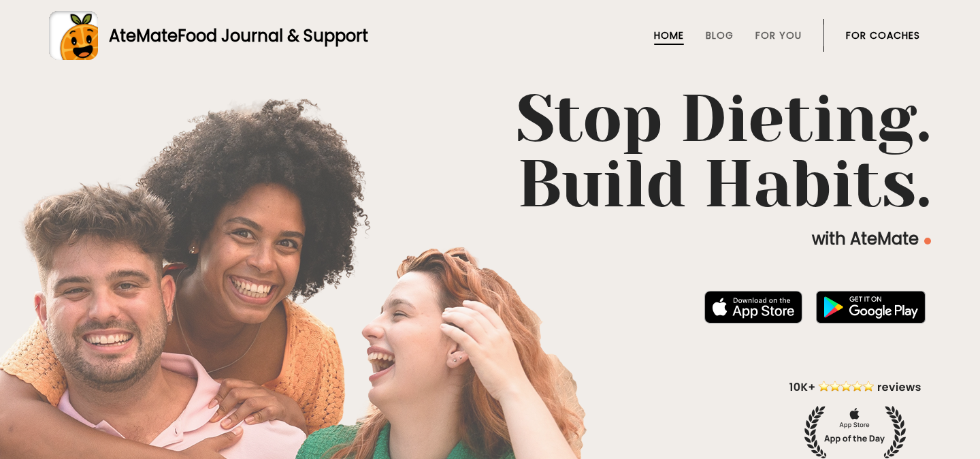 The width and height of the screenshot is (980, 459). What do you see at coordinates (669, 35) in the screenshot?
I see `a: Home` at bounding box center [669, 35].